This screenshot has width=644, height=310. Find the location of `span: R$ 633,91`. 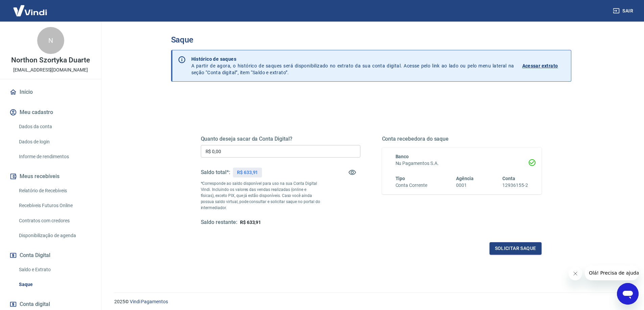

span: R$ 633,91 is located at coordinates (251, 223).